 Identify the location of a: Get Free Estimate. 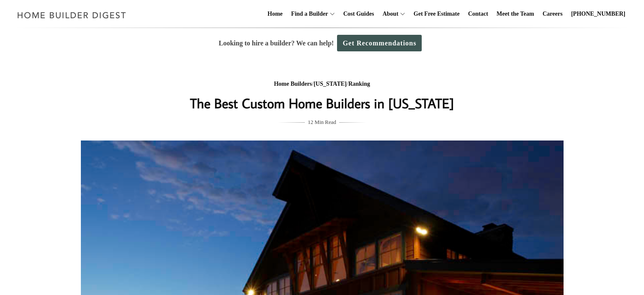
(437, 14).